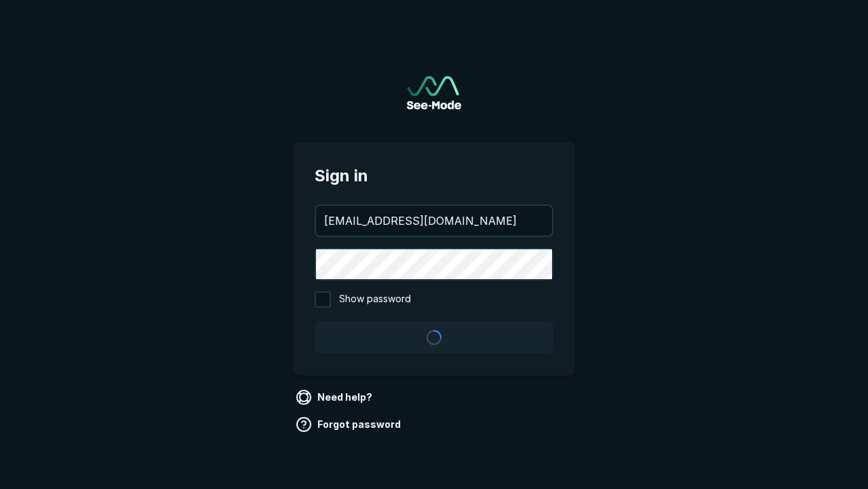  Describe the element at coordinates (349, 424) in the screenshot. I see `a: Forgot password` at that location.